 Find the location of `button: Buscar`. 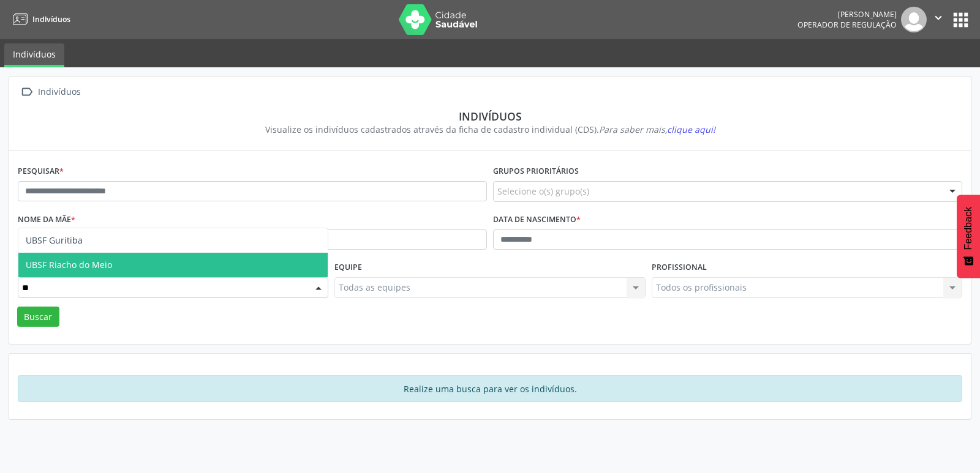

button: Buscar is located at coordinates (38, 317).